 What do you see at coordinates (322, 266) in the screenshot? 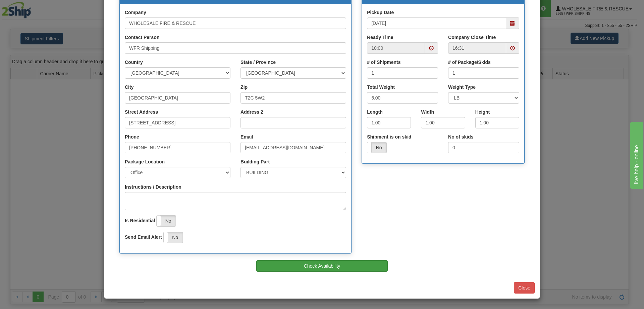
I see `button: Check Availability` at bounding box center [322, 266].